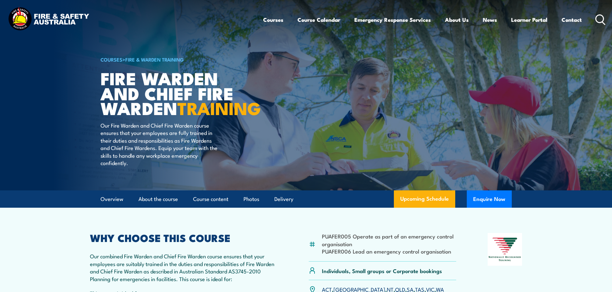 The height and width of the screenshot is (292, 612). I want to click on h2: WHY CHOOSE THIS COURSE, so click(184, 238).